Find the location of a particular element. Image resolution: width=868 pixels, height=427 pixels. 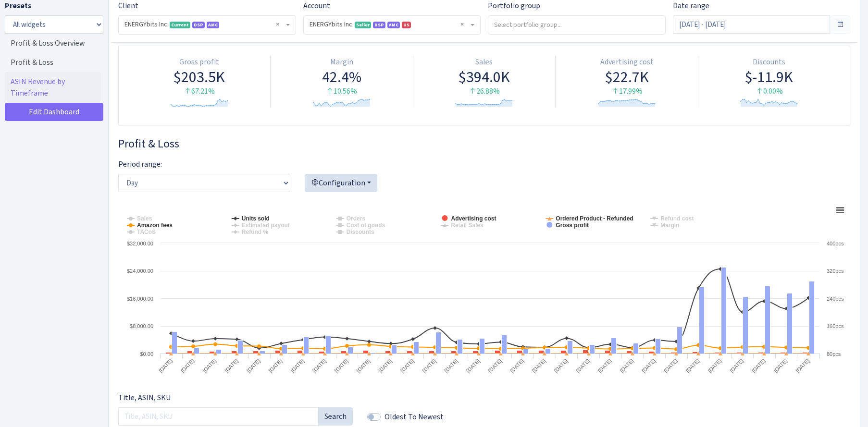

label: Period range: is located at coordinates (140, 165).